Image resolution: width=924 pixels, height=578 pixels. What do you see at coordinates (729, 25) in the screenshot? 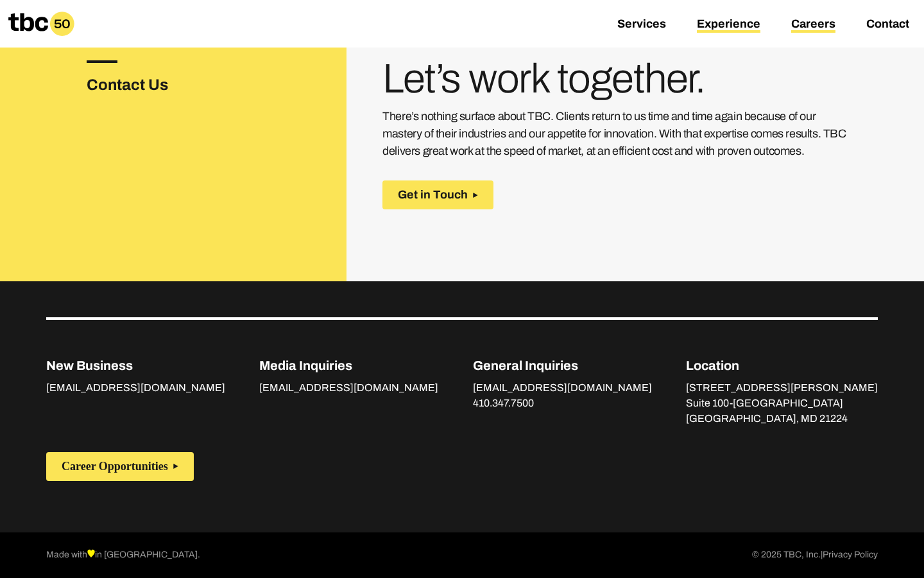
I see `a: Experience` at bounding box center [729, 25].